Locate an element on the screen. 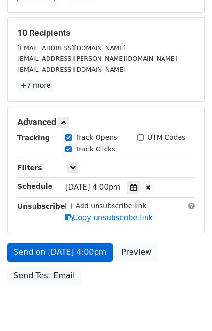 Image resolution: width=212 pixels, height=331 pixels. a: Copy unsubscribe link is located at coordinates (109, 218).